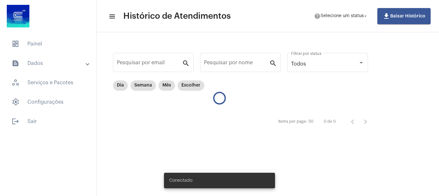  What do you see at coordinates (293, 121) in the screenshot?
I see `div: Items per page:` at bounding box center [293, 121].